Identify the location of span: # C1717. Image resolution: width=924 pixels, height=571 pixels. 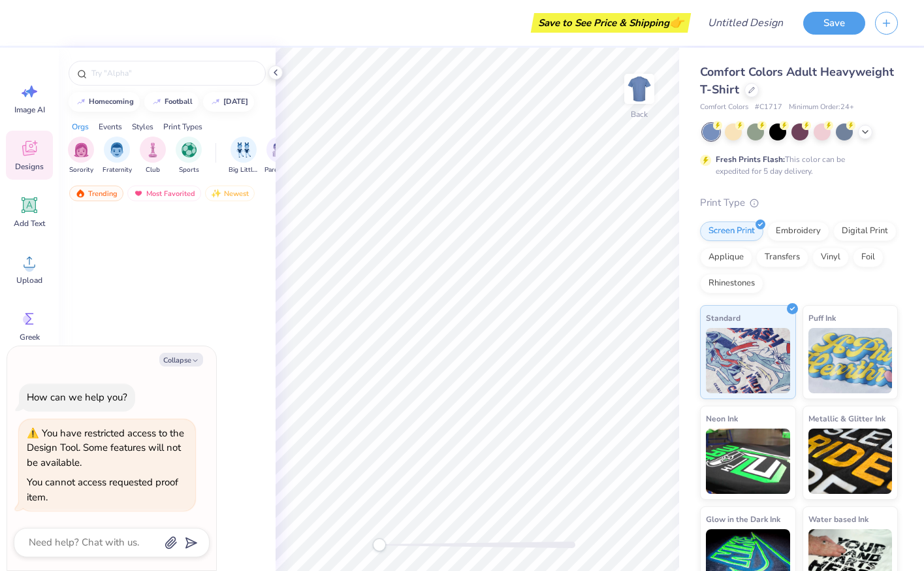
(768, 107).